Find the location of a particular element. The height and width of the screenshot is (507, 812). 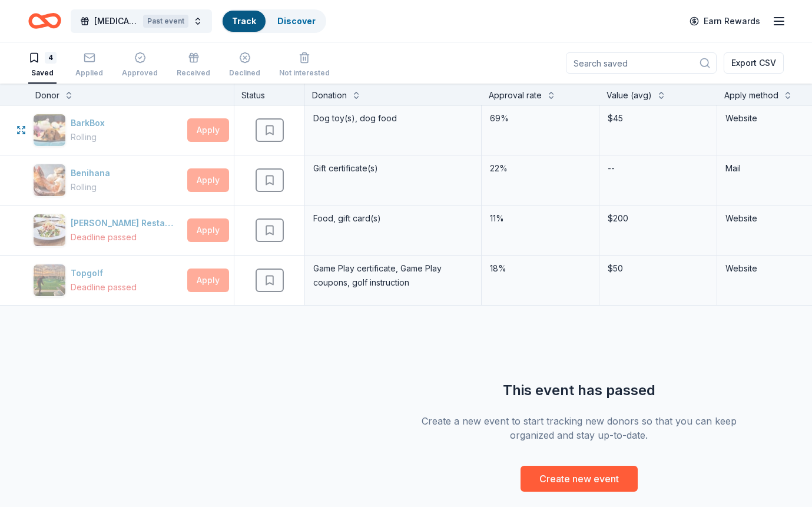

div: Past event is located at coordinates (165, 22).